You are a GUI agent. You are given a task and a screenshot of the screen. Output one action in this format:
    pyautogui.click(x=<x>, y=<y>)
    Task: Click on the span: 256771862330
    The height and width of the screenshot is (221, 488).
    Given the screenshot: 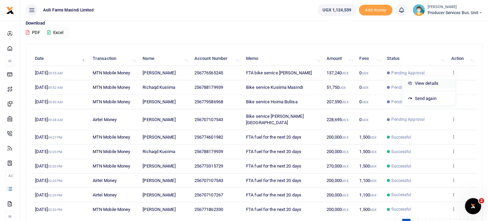 What is the action you would take?
    pyautogui.click(x=209, y=210)
    